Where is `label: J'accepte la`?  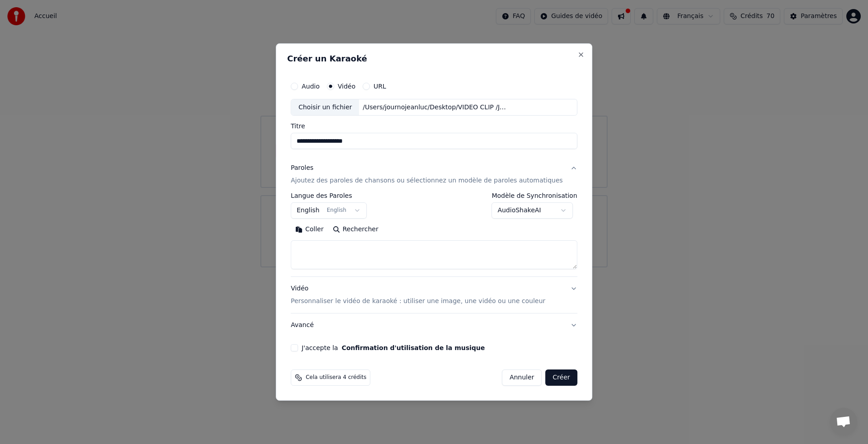
label: J'accepte la is located at coordinates (393, 348).